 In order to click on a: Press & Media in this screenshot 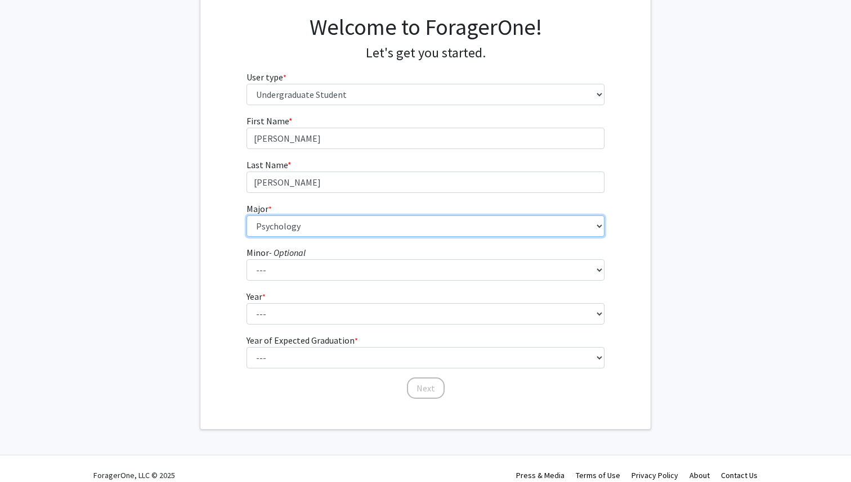, I will do `click(540, 475)`.